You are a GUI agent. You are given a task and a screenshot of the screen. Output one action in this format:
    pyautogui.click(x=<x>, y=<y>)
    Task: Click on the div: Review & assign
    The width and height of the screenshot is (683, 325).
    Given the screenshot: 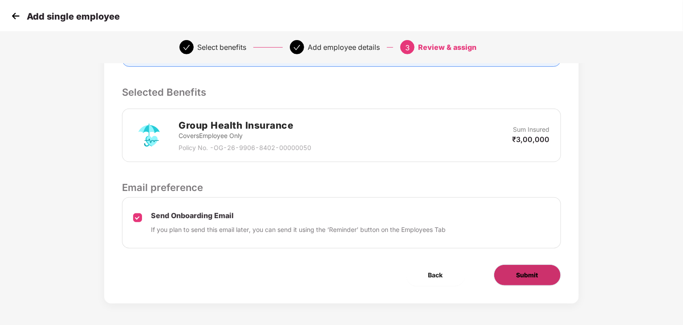 What is the action you would take?
    pyautogui.click(x=447, y=47)
    